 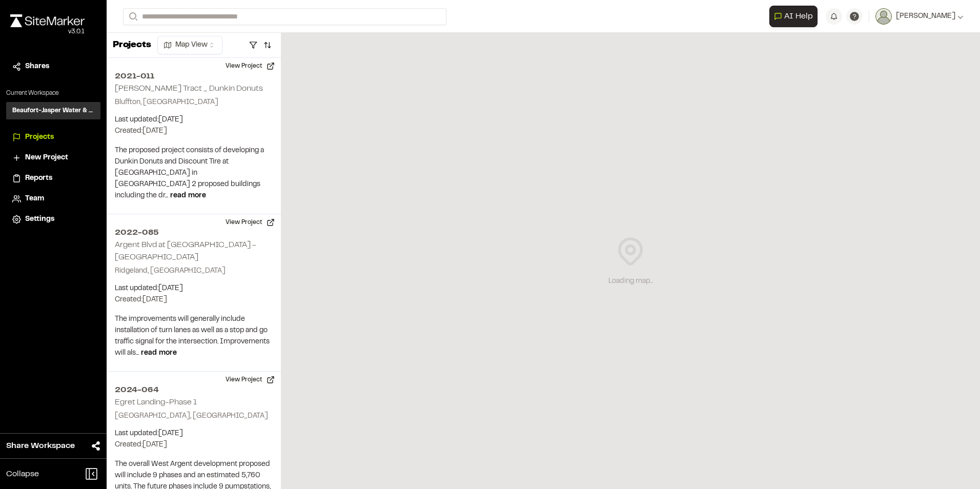 What do you see at coordinates (194, 336) in the screenshot?
I see `p: The improvements will generally include installation of turn lanes as well as a stop and go traff...` at bounding box center [194, 336].